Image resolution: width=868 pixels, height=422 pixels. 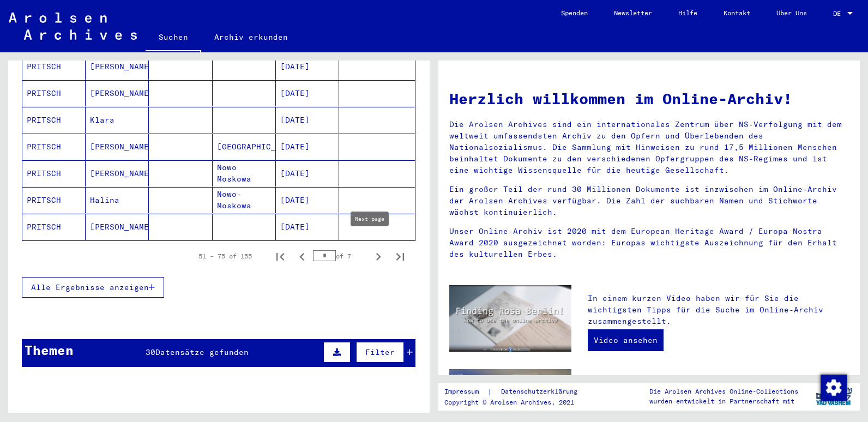 I want to click on mat-cell: Nowo-Moskowa, so click(x=245, y=200).